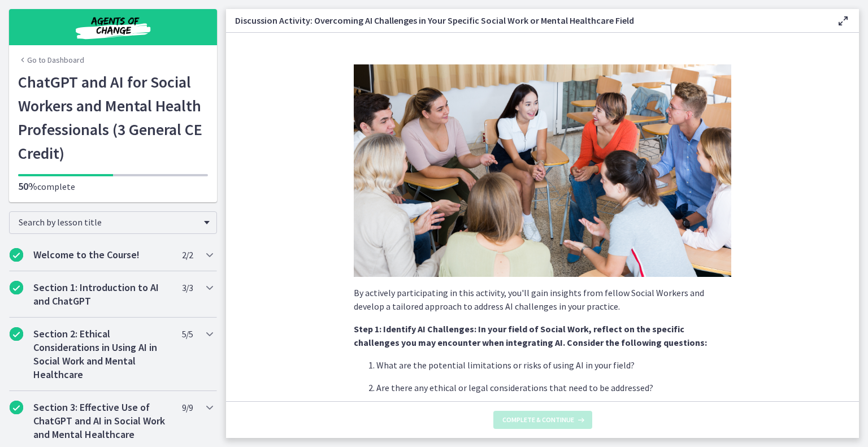  Describe the element at coordinates (109, 222) in the screenshot. I see `span: Search by lesson title` at that location.